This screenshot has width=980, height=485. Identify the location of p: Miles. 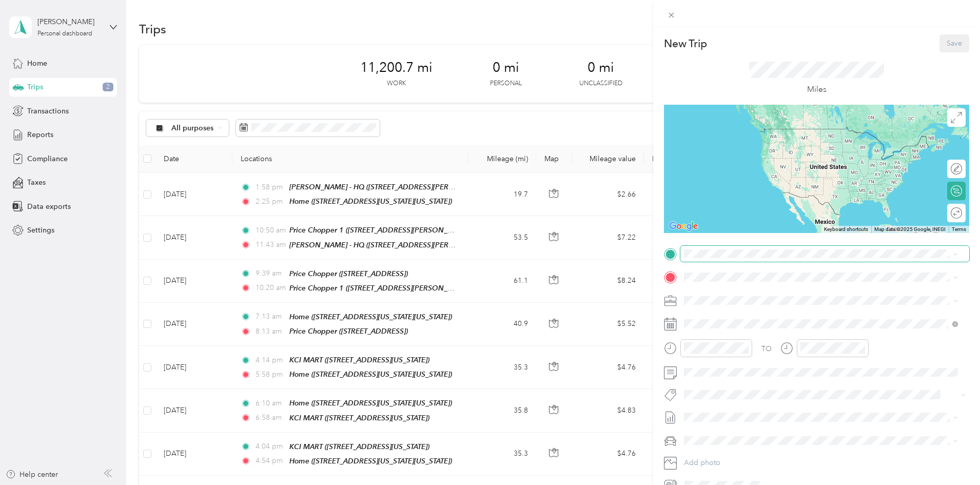
(817, 89).